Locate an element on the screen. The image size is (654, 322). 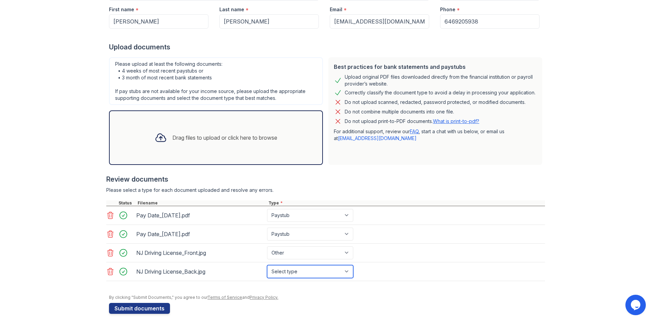
label: Last name is located at coordinates (231, 10).